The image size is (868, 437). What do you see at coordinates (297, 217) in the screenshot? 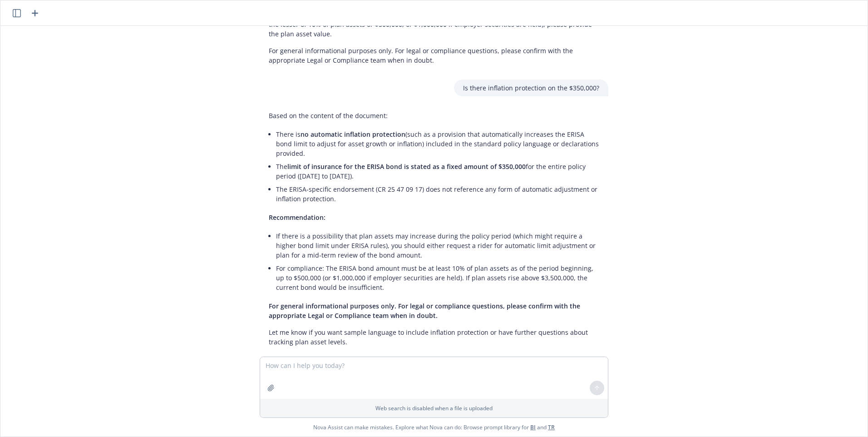
I see `span: Recommendation:` at bounding box center [297, 217].